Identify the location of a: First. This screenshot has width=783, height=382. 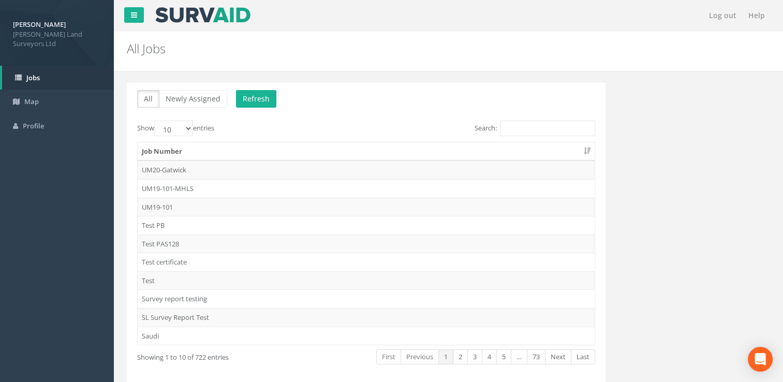
(389, 357).